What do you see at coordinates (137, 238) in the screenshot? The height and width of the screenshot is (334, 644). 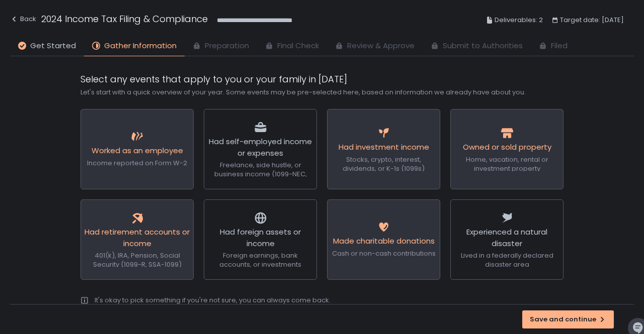 I see `span: Had retirement accounts or income` at bounding box center [137, 238].